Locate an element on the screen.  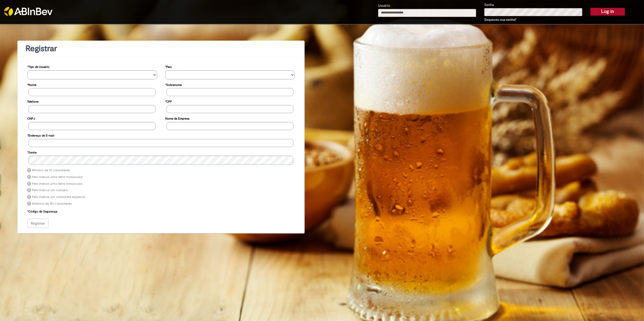
label: Pelo menos um caractere especial. is located at coordinates (59, 197).